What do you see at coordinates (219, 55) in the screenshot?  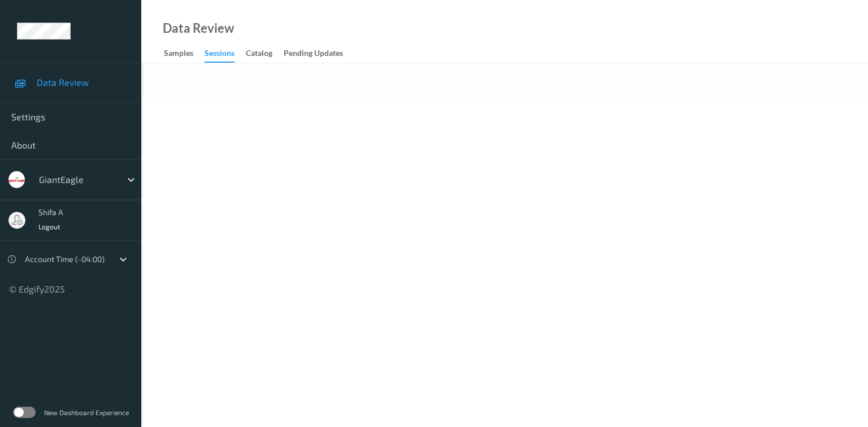 I see `div: Sessions` at bounding box center [219, 55].